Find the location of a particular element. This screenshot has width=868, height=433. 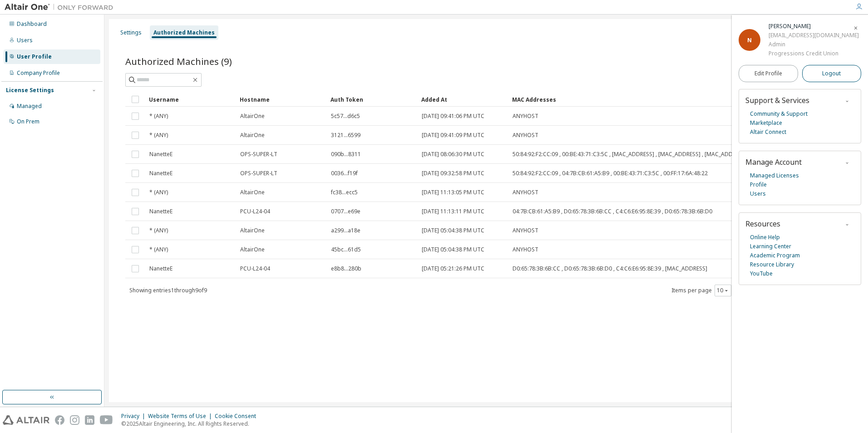

a: Altair Connect is located at coordinates (768, 132).